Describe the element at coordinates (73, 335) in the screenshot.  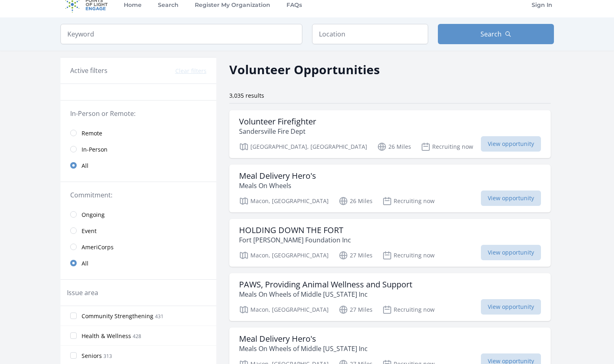
I see `input: Health & Wellness 428` at that location.